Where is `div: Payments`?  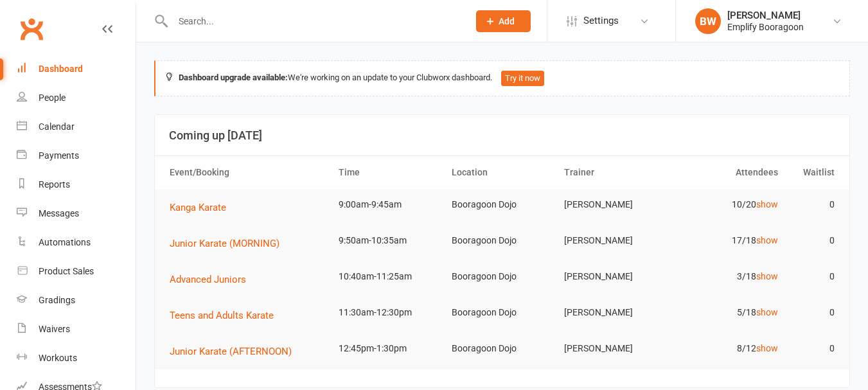 div: Payments is located at coordinates (58, 156).